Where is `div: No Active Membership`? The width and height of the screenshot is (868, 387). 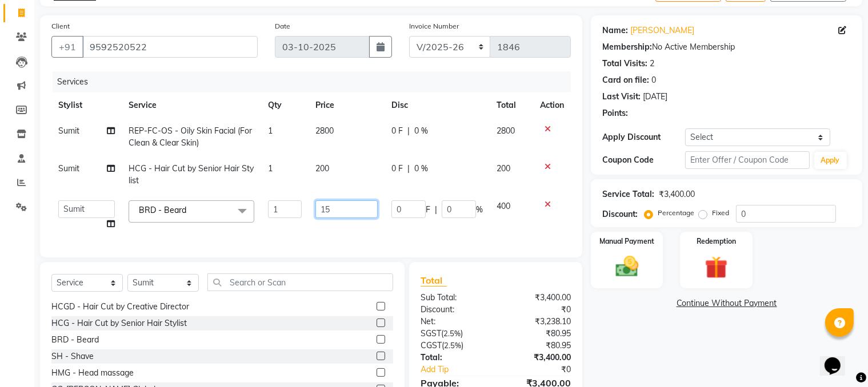
div: No Active Membership is located at coordinates (726, 47).